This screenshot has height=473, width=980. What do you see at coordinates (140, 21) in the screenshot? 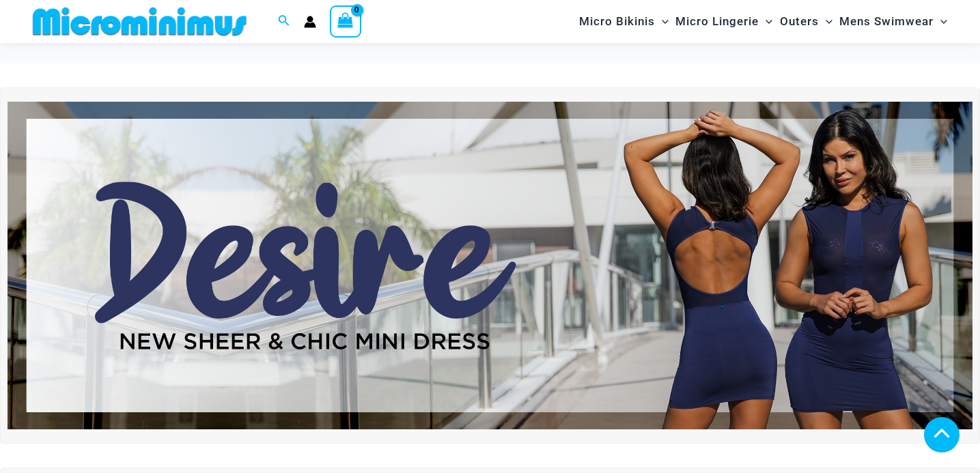
I see `img: MM SHOP LOGO FLAT` at bounding box center [140, 21].